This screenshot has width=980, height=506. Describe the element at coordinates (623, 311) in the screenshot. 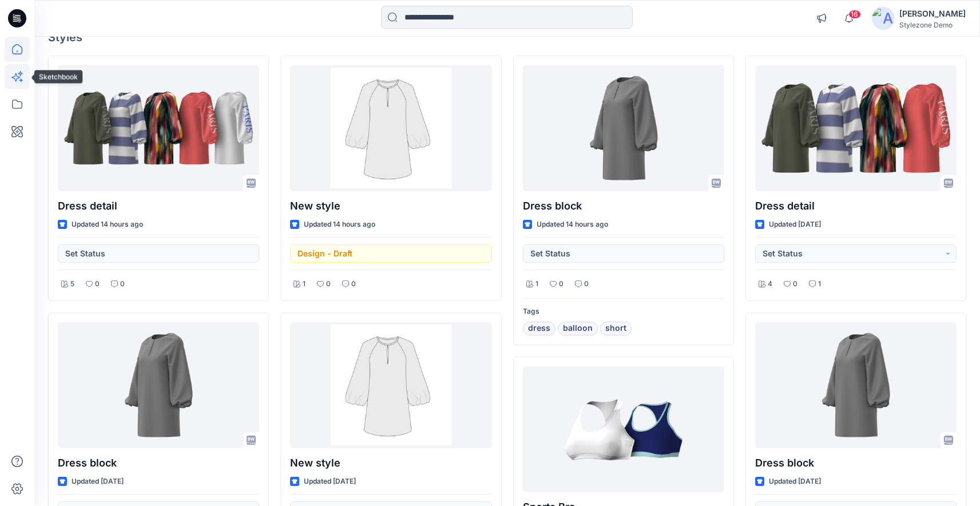

I see `p: Tags` at that location.